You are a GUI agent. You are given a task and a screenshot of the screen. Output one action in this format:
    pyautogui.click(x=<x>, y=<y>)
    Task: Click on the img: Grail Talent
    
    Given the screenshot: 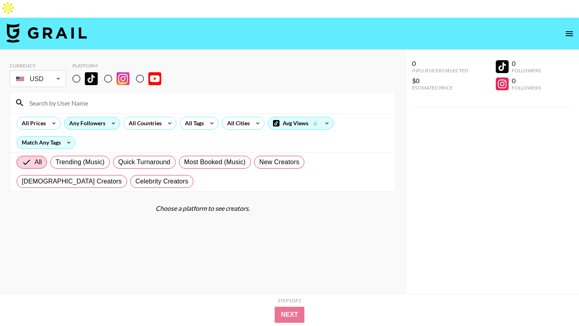 What is the action you would take?
    pyautogui.click(x=47, y=33)
    